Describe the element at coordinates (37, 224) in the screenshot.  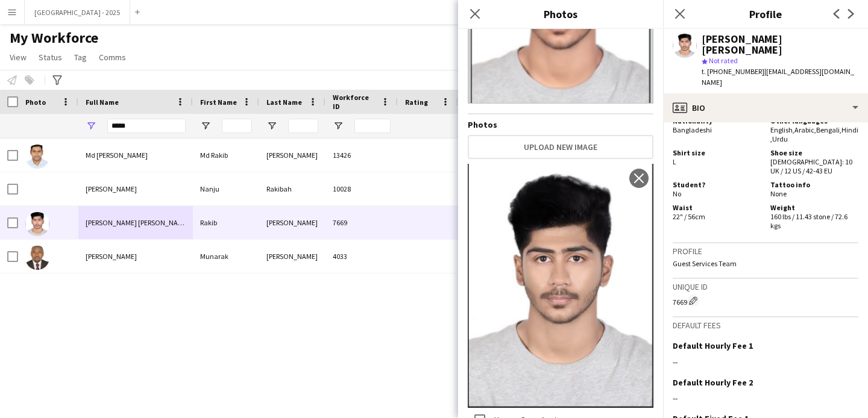
I see `img: Rakib Abdul Malek` at that location.